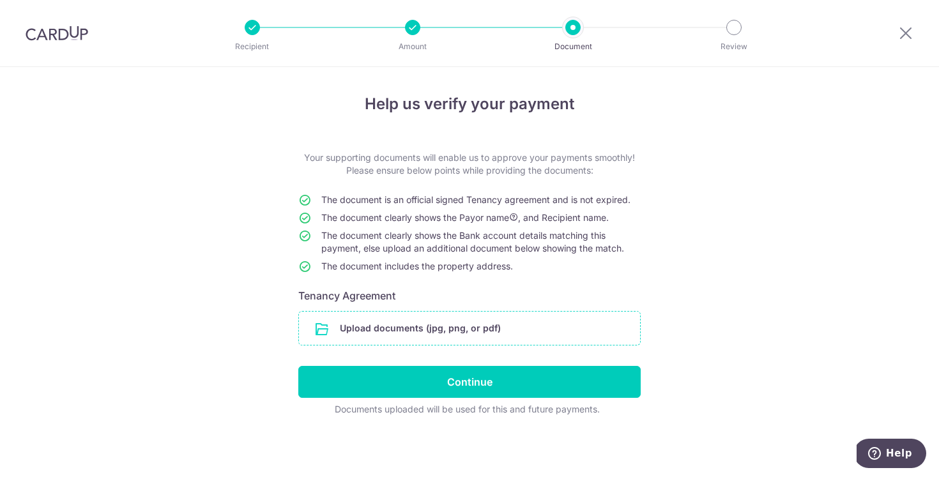 The image size is (939, 477). Describe the element at coordinates (470, 382) in the screenshot. I see `input: Continue` at that location.